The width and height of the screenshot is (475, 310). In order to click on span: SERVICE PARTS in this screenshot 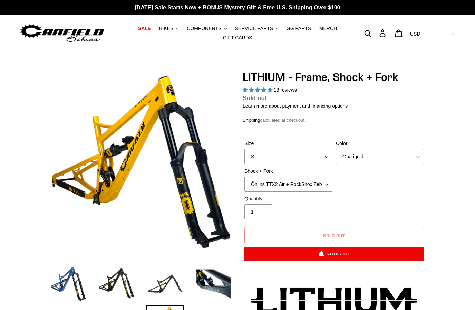, I will do `click(254, 28)`.